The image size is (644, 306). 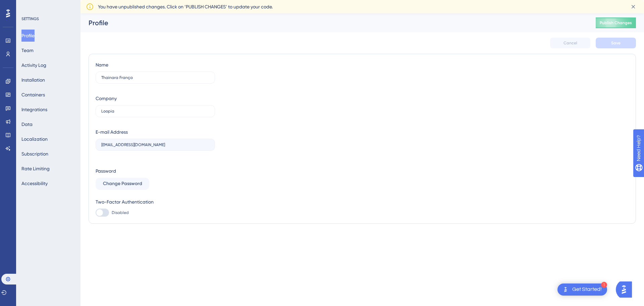 What do you see at coordinates (616, 23) in the screenshot?
I see `button: Publish Changes` at bounding box center [616, 23].